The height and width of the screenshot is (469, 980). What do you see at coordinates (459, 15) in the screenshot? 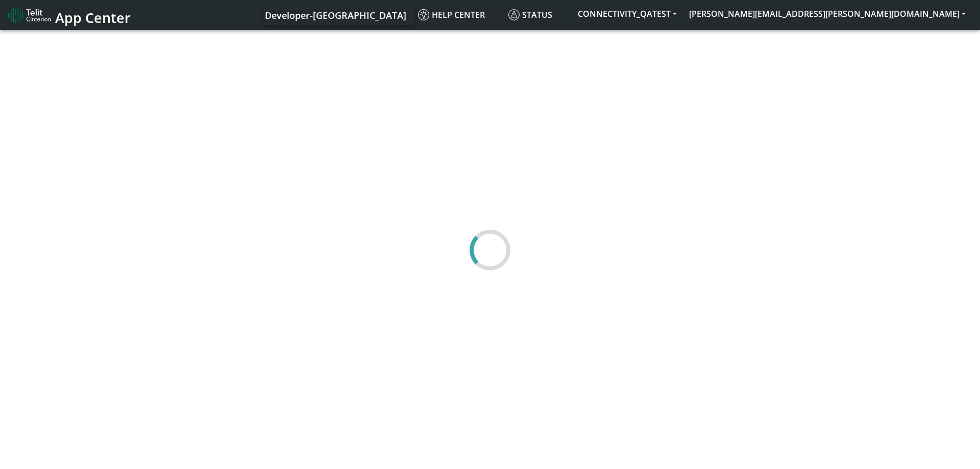
I see `a: Help center` at bounding box center [459, 15].